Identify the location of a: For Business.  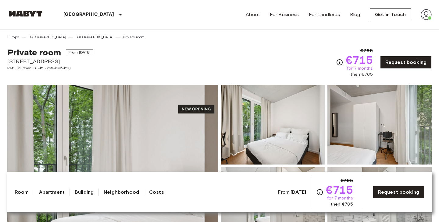
(284, 15).